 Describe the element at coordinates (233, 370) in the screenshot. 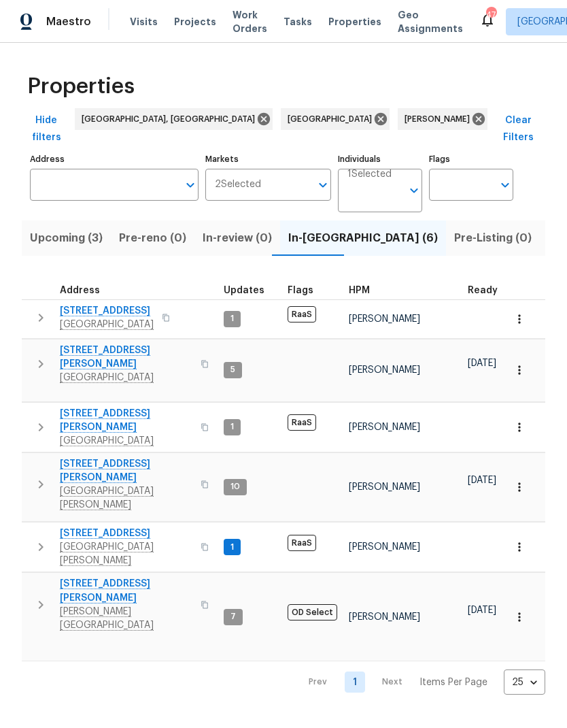

I see `span: 5` at that location.